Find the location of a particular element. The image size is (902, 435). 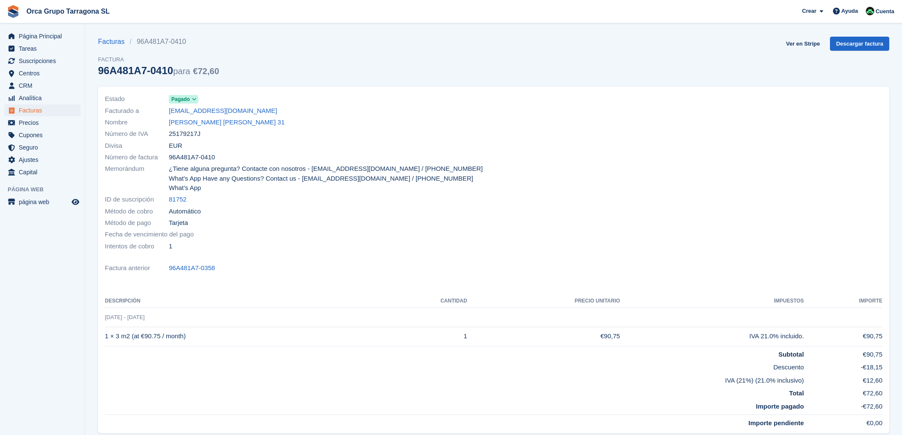

span: Facturado a is located at coordinates (137, 111).